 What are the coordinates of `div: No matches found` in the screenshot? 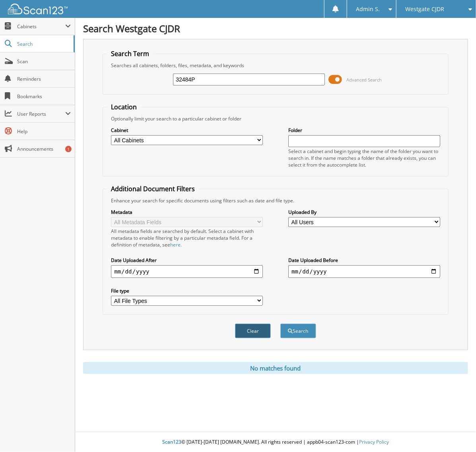 It's located at (275, 368).